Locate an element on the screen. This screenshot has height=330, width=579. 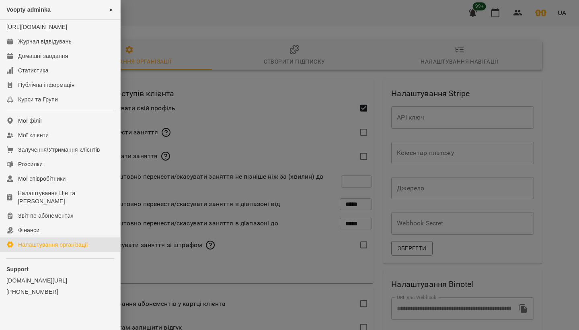
p: Support is located at coordinates (60, 269).